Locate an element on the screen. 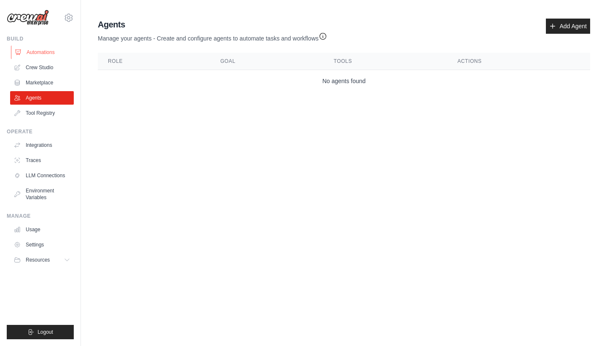 This screenshot has height=346, width=607. button: Resources is located at coordinates (42, 260).